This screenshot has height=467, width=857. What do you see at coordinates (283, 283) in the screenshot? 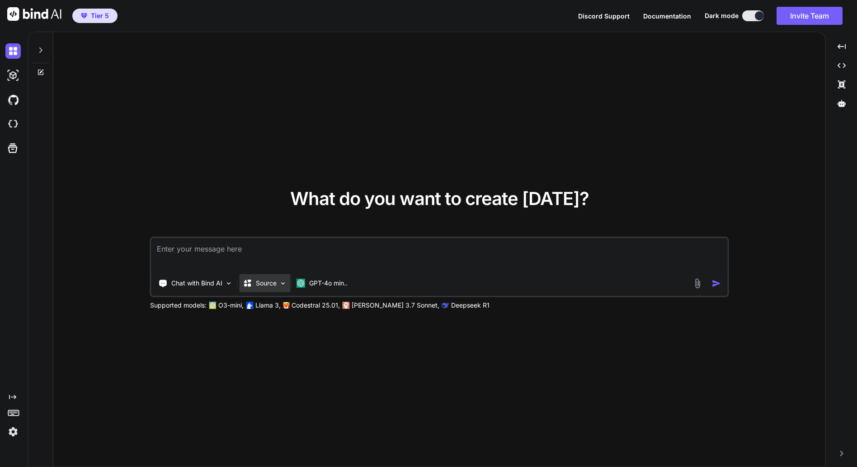
I see `img: Pick Models` at bounding box center [283, 283].